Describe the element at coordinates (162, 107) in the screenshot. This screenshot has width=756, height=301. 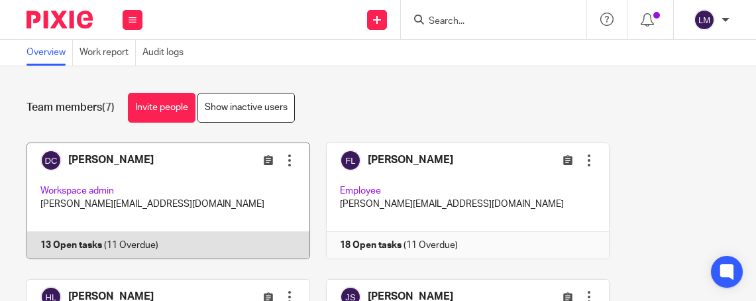
I see `a: Invite people` at that location.